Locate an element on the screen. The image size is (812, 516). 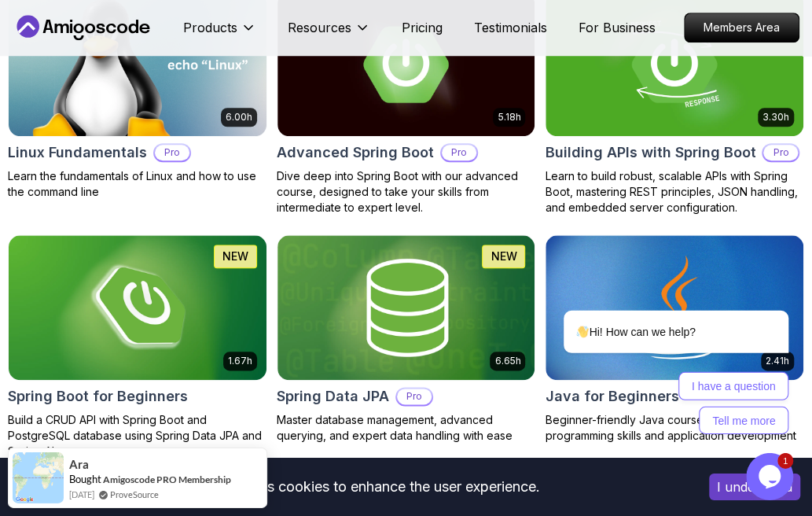
p: 6.00h is located at coordinates (239, 118).